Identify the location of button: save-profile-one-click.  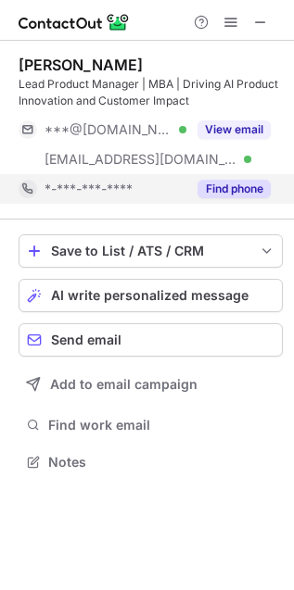
(150, 251).